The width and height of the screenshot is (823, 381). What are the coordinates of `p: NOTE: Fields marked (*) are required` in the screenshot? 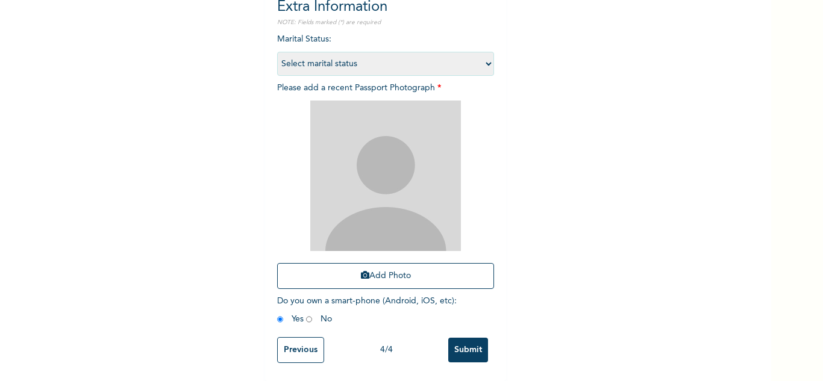 It's located at (386, 22).